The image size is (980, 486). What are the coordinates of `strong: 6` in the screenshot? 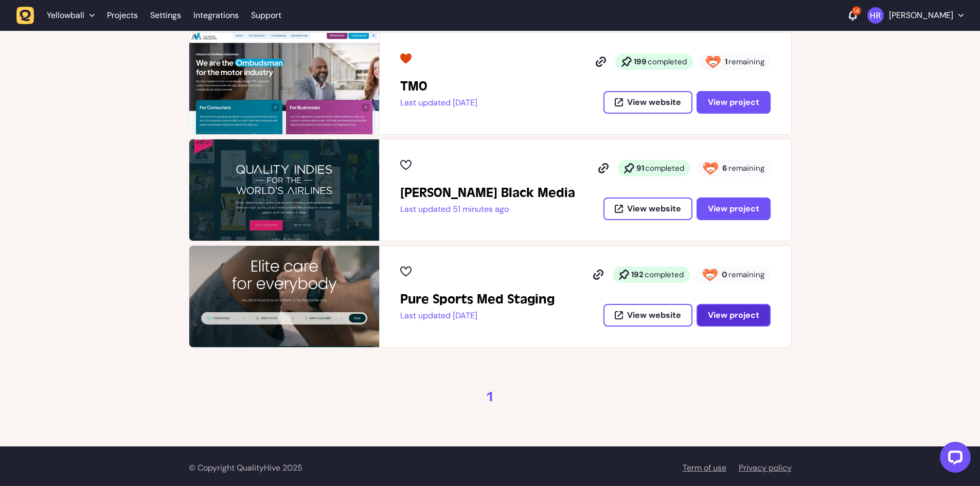 It's located at (725, 168).